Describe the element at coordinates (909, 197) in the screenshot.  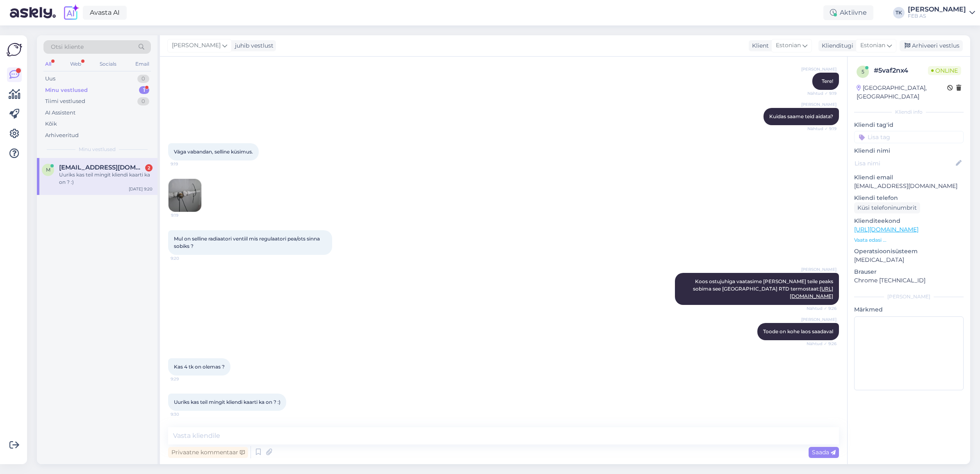
I see `p: Kliendi telefon` at that location.